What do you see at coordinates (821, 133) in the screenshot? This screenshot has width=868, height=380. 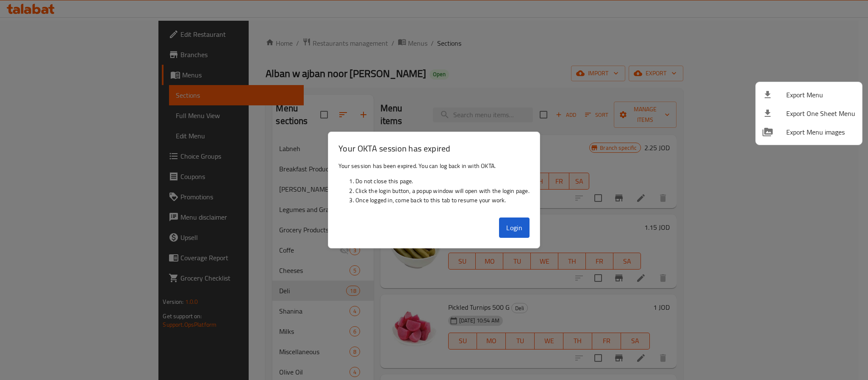 I see `span: Export Menu images` at bounding box center [821, 133].